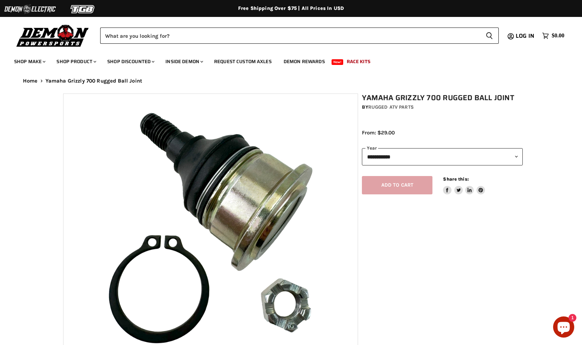 The width and height of the screenshot is (582, 345). I want to click on aside: Share this:, so click(464, 185).